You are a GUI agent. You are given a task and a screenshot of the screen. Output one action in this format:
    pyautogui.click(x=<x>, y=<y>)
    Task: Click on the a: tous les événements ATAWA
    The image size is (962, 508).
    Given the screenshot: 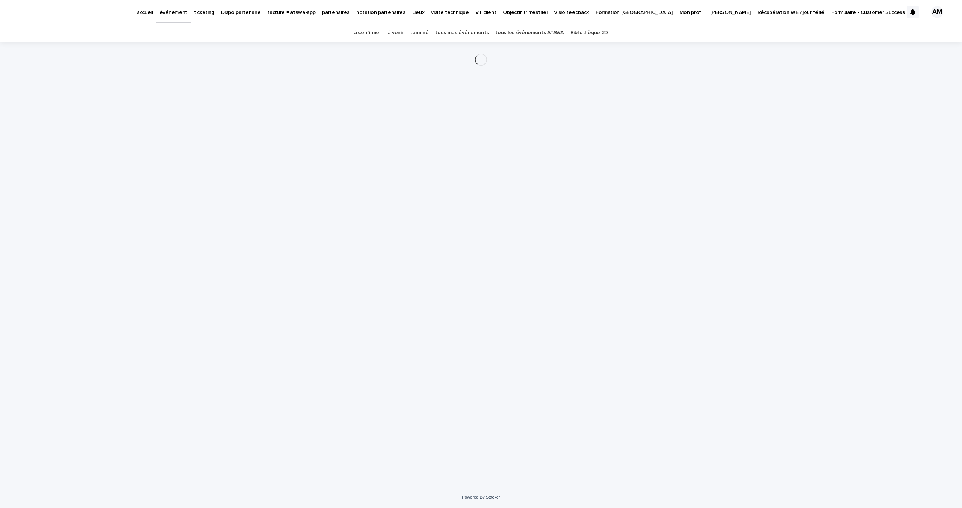 What is the action you would take?
    pyautogui.click(x=529, y=33)
    